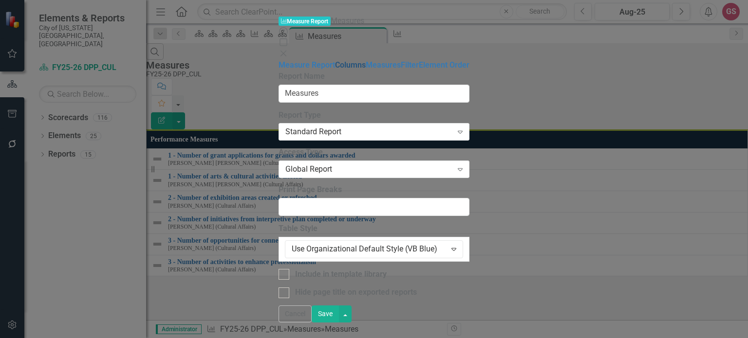  I want to click on input: Report Name, so click(374, 94).